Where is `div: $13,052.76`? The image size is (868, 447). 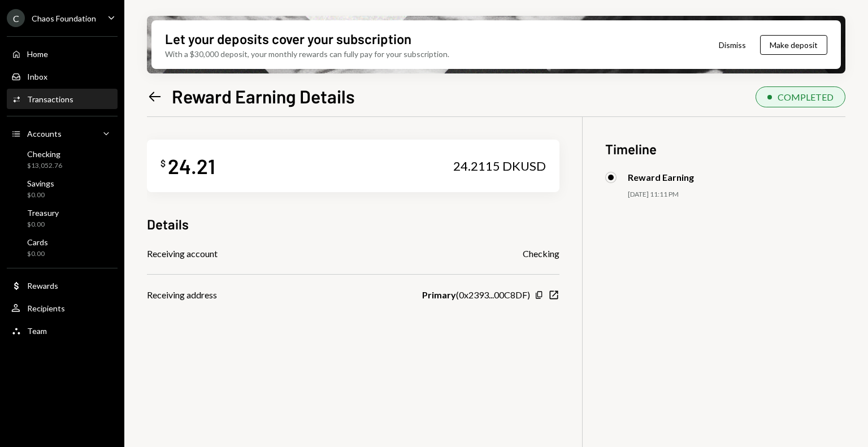
div: $13,052.76 is located at coordinates (45, 166).